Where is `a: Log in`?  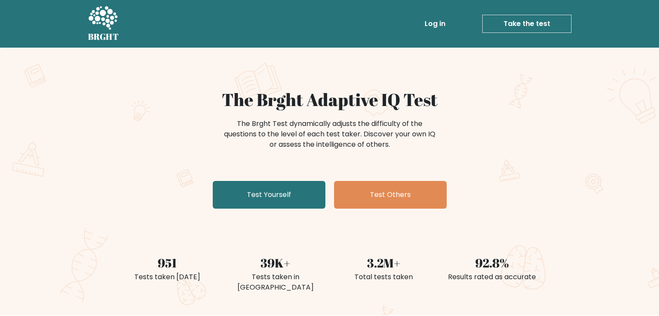
a: Log in is located at coordinates (435, 24).